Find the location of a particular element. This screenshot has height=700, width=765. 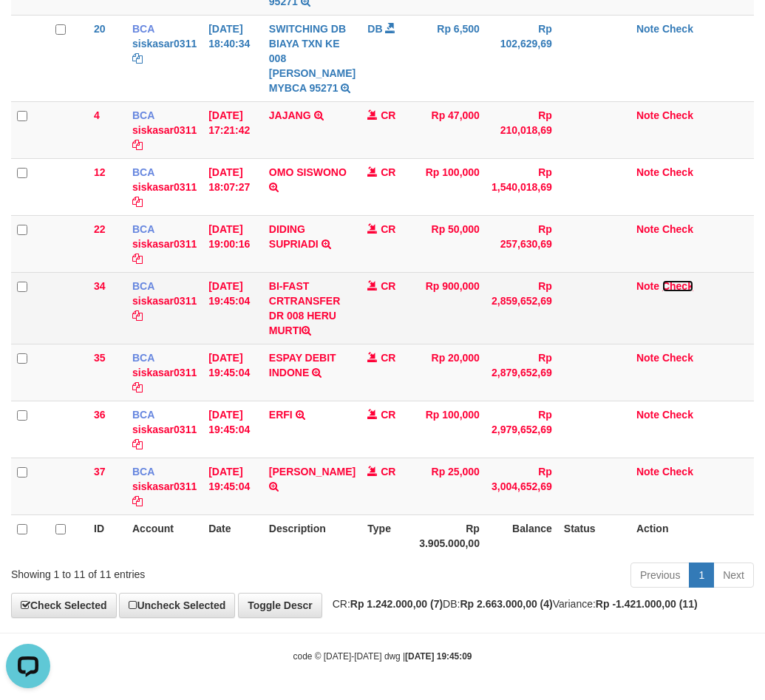

strong: Rp -1.421.000,00 (11) is located at coordinates (647, 604).